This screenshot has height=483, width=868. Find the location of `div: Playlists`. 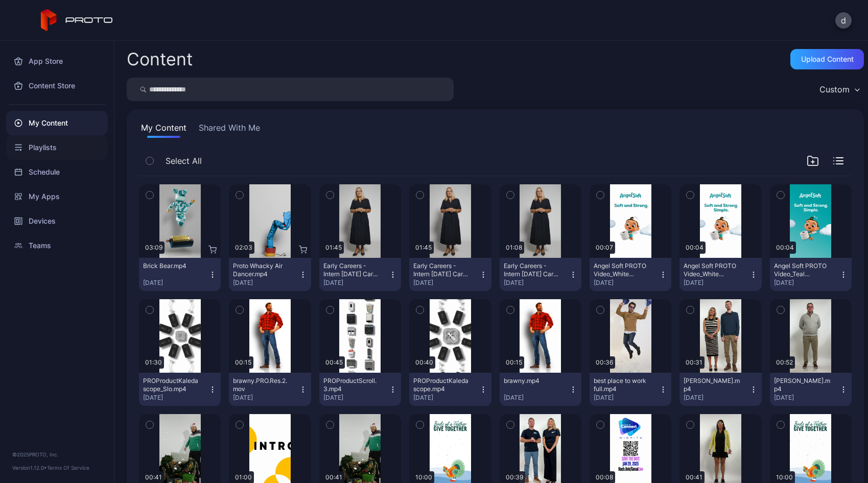

div: Playlists is located at coordinates (57, 148).